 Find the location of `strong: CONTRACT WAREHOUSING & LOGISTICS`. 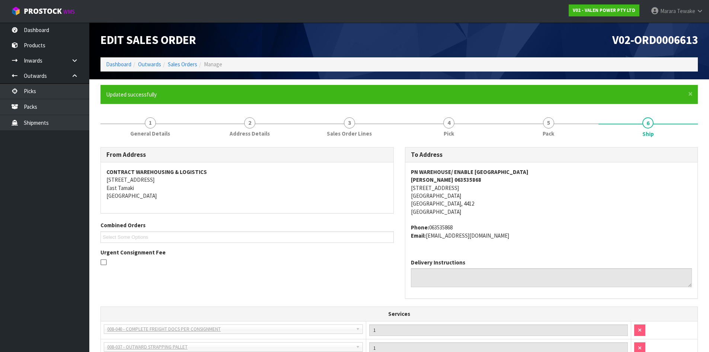

strong: CONTRACT WAREHOUSING & LOGISTICS is located at coordinates (157, 172).